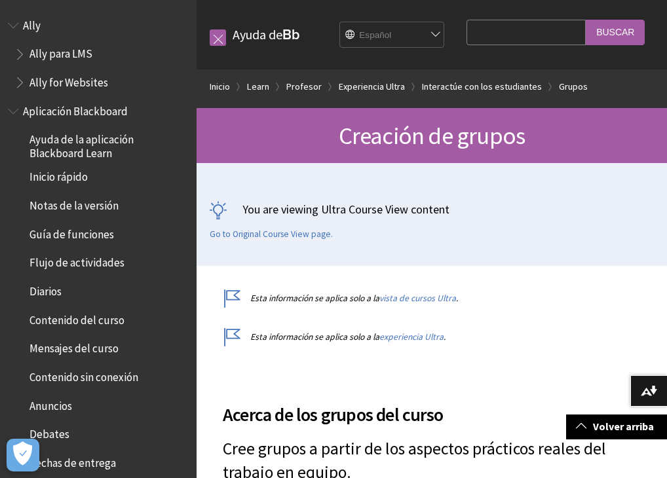 The image size is (667, 478). Describe the element at coordinates (77, 318) in the screenshot. I see `span: Contenido del curso` at that location.